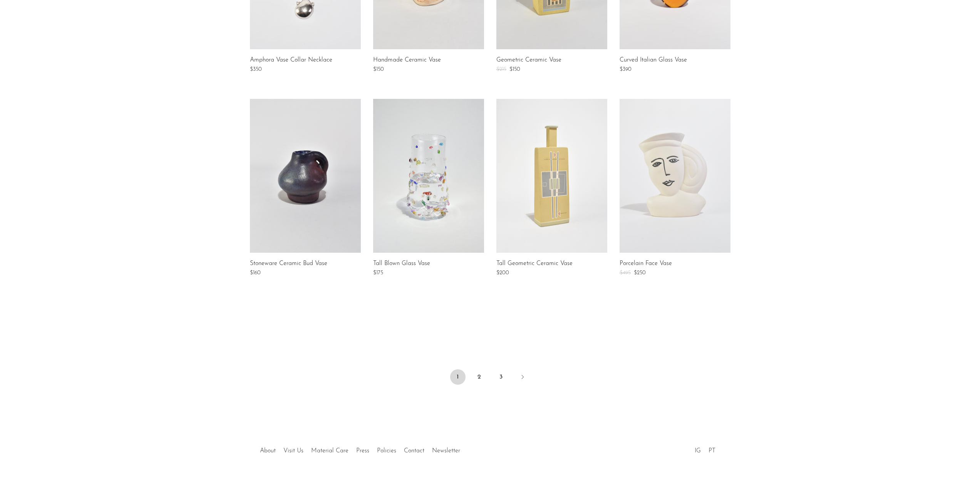 The height and width of the screenshot is (502, 980). Describe the element at coordinates (268, 451) in the screenshot. I see `a: About` at that location.